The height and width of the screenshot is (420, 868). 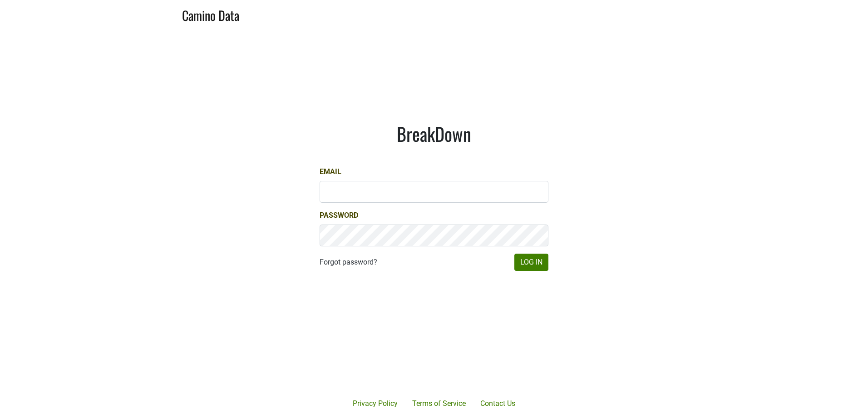 What do you see at coordinates (531, 262) in the screenshot?
I see `button: Log In` at bounding box center [531, 262].